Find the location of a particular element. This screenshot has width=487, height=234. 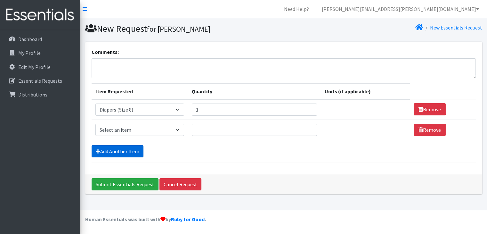

a: Ruby for Good is located at coordinates (188, 219).